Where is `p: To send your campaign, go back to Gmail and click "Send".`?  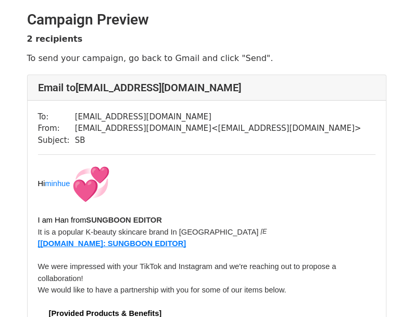 p: To send your campaign, go back to Gmail and click "Send". is located at coordinates (207, 58).